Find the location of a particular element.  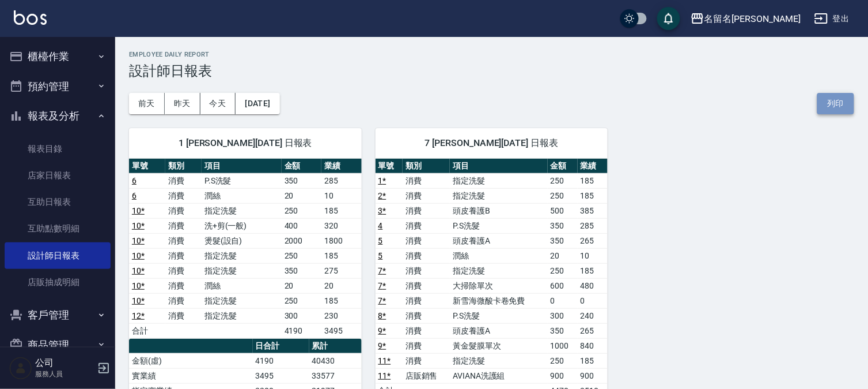

td: 頭皮養護B is located at coordinates (498, 210).